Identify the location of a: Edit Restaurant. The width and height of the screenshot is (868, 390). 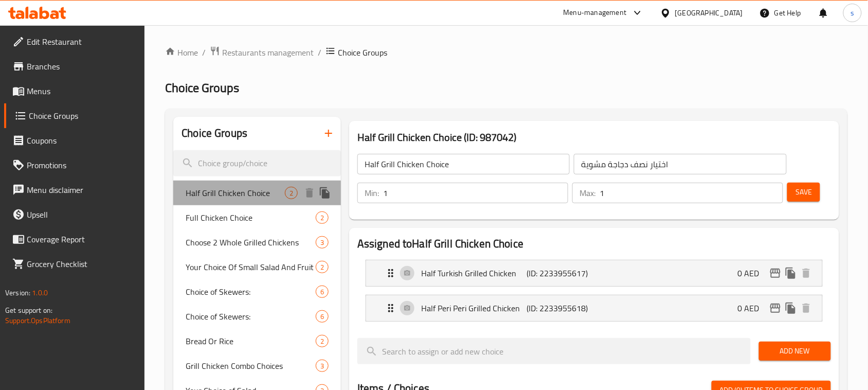
(74, 41).